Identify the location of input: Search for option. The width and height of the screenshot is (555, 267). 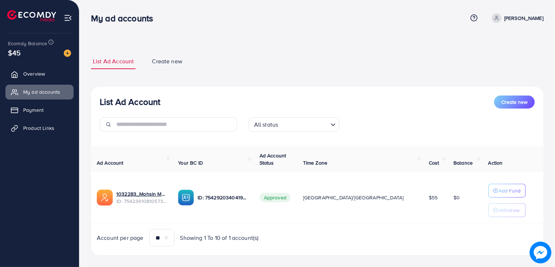
(304, 124).